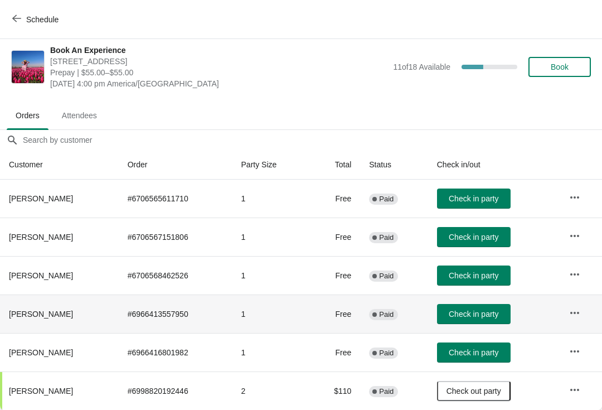 The height and width of the screenshot is (410, 602). I want to click on input: Search by customer, so click(312, 140).